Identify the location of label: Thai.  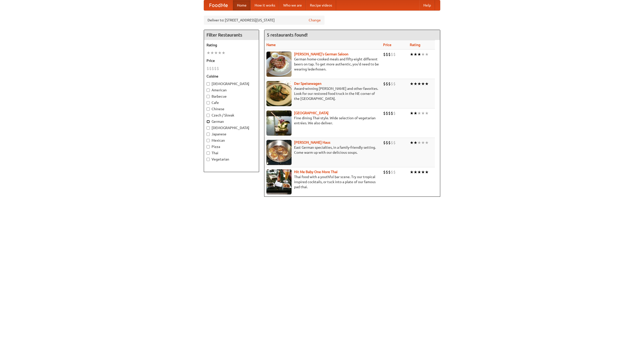
(232, 153).